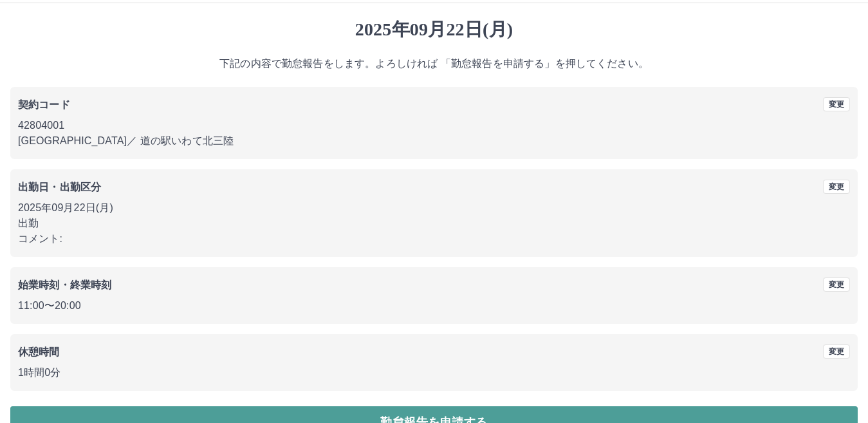 Image resolution: width=868 pixels, height=423 pixels. What do you see at coordinates (44, 104) in the screenshot?
I see `b: 契約コード` at bounding box center [44, 104].